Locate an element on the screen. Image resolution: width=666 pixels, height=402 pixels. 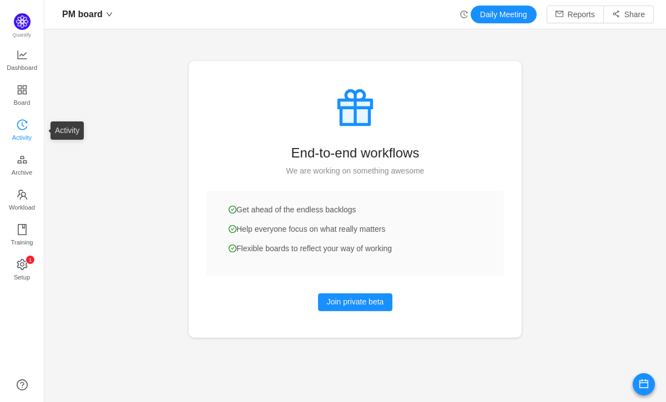
i: icon: team is located at coordinates (22, 195).